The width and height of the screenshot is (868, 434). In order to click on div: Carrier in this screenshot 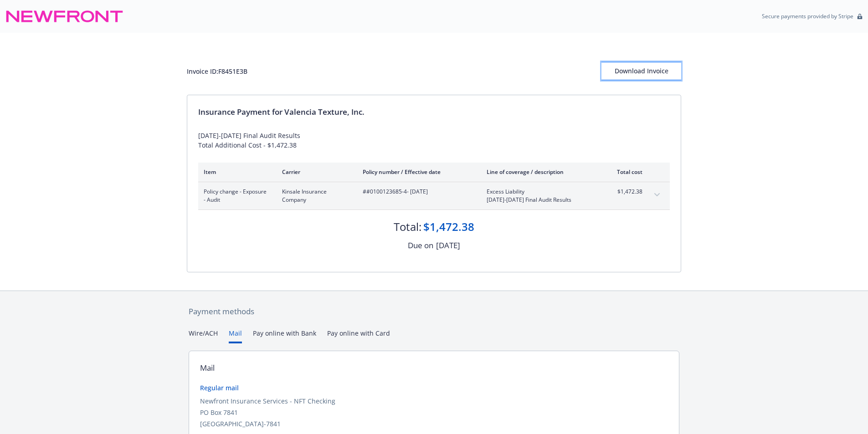, I will do `click(315, 172)`.